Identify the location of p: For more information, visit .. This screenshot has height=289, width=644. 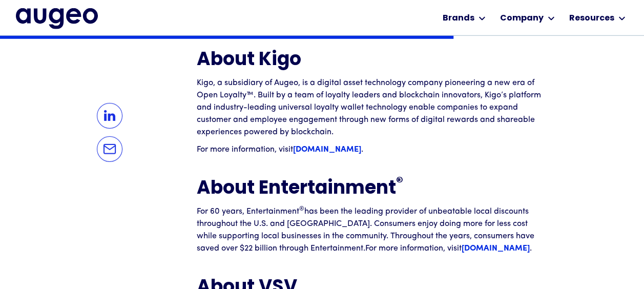
(371, 150).